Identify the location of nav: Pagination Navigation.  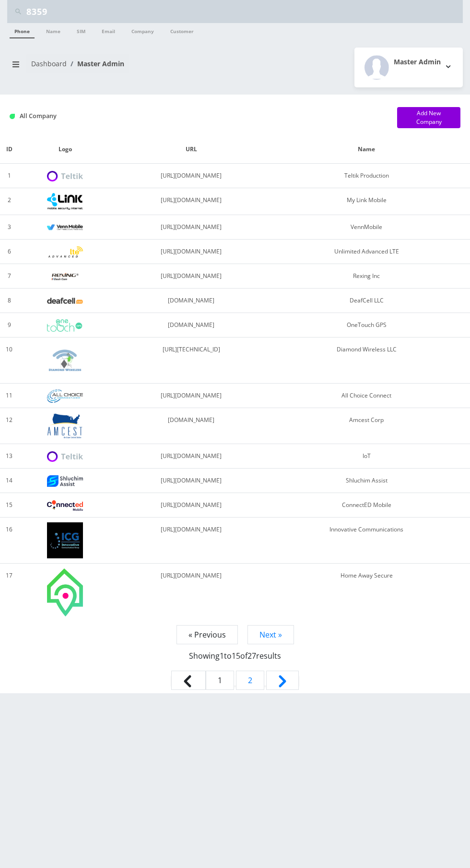
(235, 661).